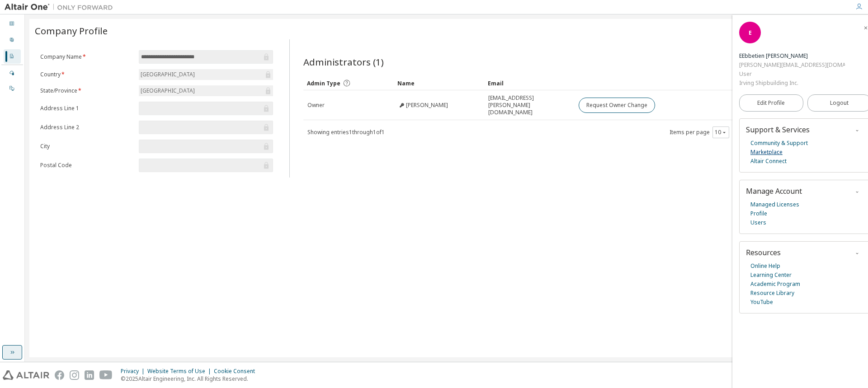 The width and height of the screenshot is (868, 388). Describe the element at coordinates (793, 83) in the screenshot. I see `div: Irving Shipbuilding Inc.` at that location.